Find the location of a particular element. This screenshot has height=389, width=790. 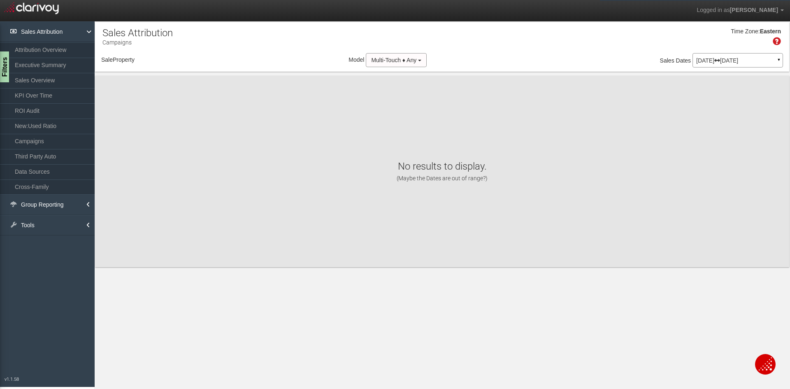

span: Sales is located at coordinates (667, 60).